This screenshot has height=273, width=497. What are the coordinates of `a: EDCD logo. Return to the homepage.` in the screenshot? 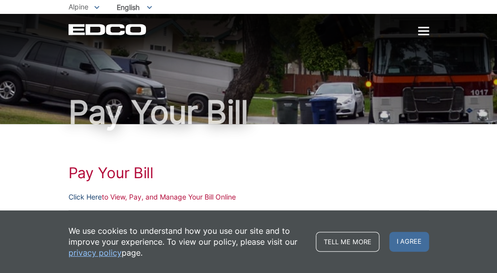 It's located at (108, 29).